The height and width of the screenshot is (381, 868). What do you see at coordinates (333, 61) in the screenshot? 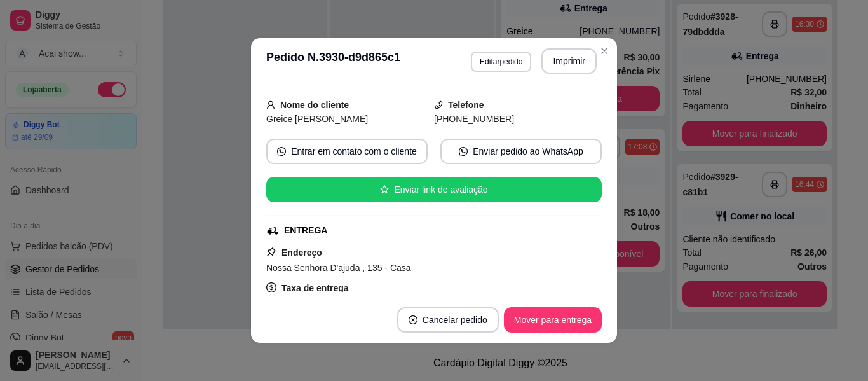
I see `h3: Pedido N. 3930-d9d865c1` at bounding box center [333, 61].